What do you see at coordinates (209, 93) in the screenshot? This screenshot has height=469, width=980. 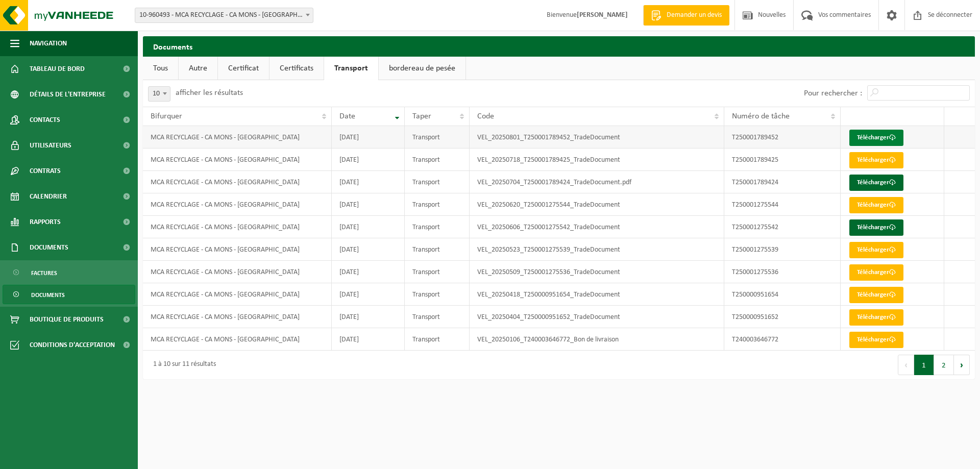 I see `font: afficher les résultats` at bounding box center [209, 93].